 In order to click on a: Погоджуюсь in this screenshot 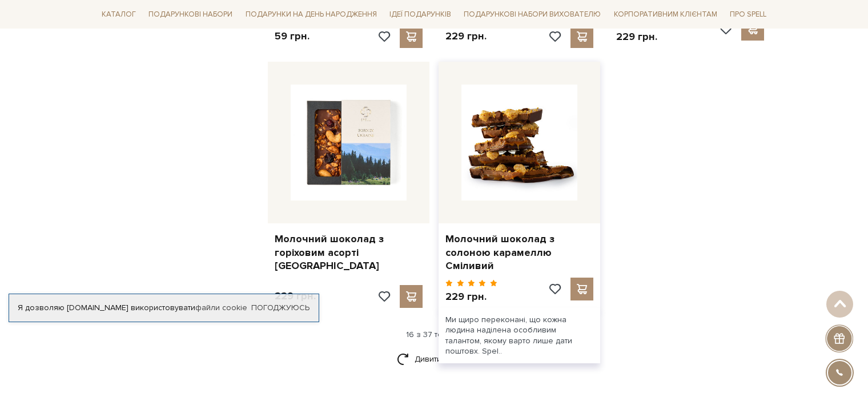, I will do `click(281, 308)`.